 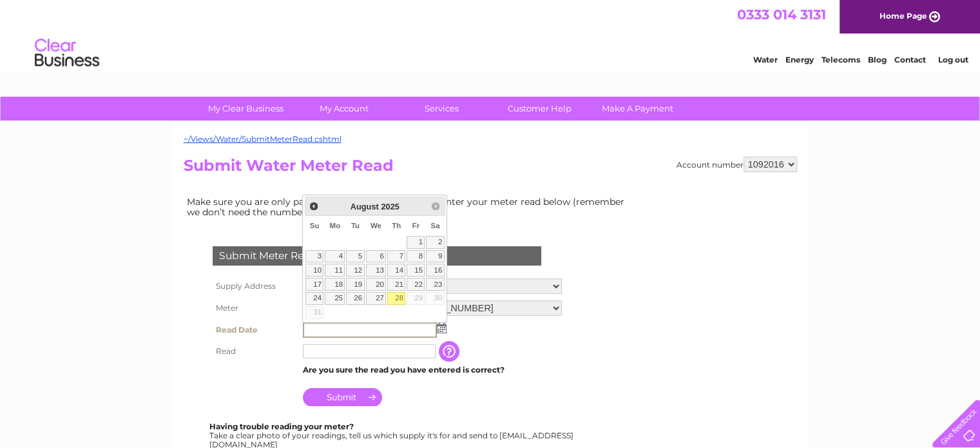 What do you see at coordinates (416, 226) in the screenshot?
I see `span: Friday` at bounding box center [416, 226].